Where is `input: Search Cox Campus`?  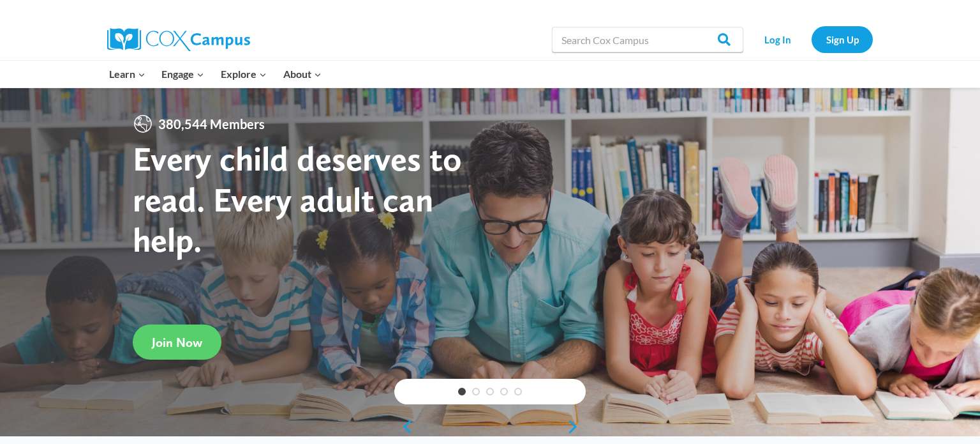 input: Search Cox Campus is located at coordinates (647, 40).